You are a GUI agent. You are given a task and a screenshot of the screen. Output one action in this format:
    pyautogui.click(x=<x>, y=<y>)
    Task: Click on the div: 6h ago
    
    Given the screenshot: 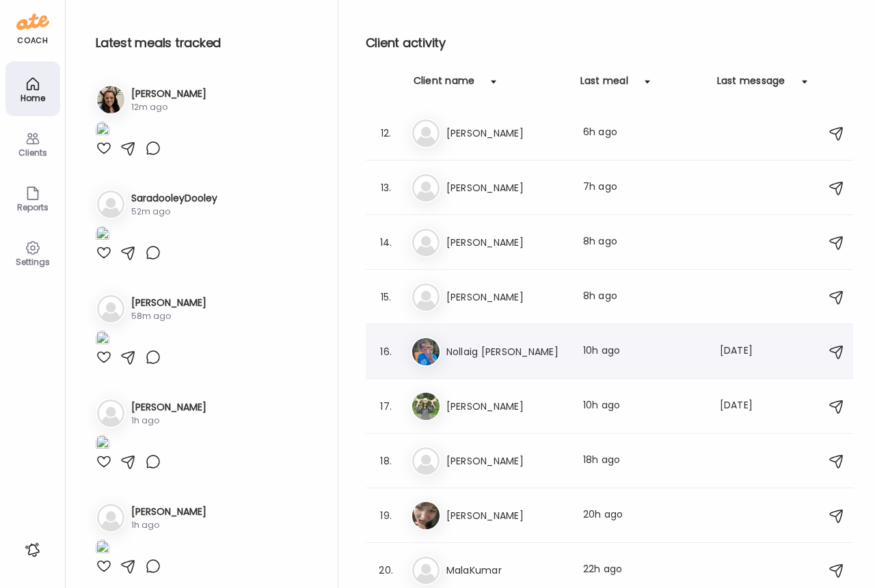 What is the action you would take?
    pyautogui.click(x=643, y=133)
    